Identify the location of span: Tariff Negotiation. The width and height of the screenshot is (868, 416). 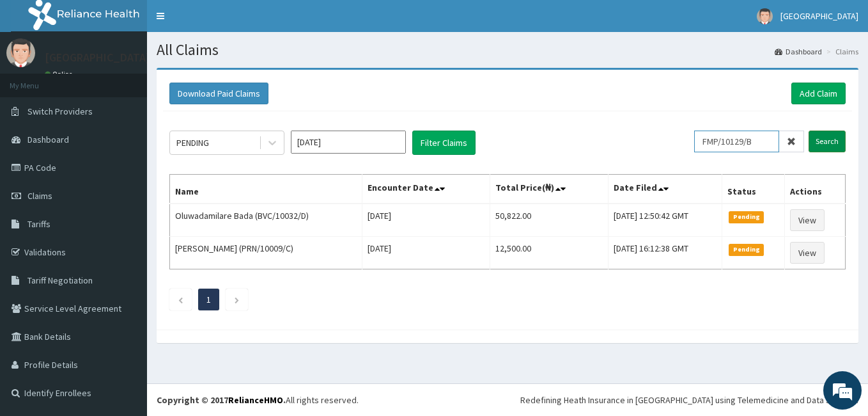
(60, 280).